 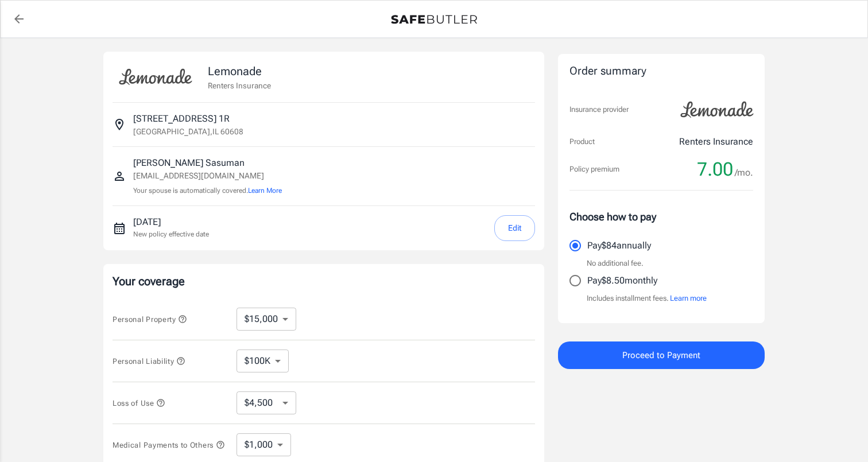 I want to click on p: Pay $8.50 monthly, so click(x=622, y=281).